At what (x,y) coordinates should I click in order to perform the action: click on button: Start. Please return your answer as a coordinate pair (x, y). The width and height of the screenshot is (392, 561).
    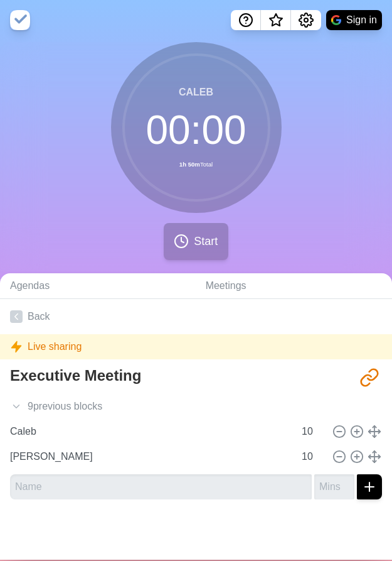
    Looking at the image, I should click on (196, 241).